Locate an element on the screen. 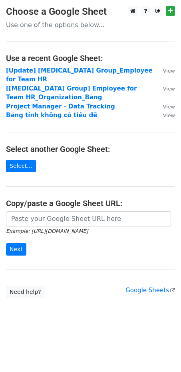 The width and height of the screenshot is (181, 372). a: Google Sheets is located at coordinates (150, 290).